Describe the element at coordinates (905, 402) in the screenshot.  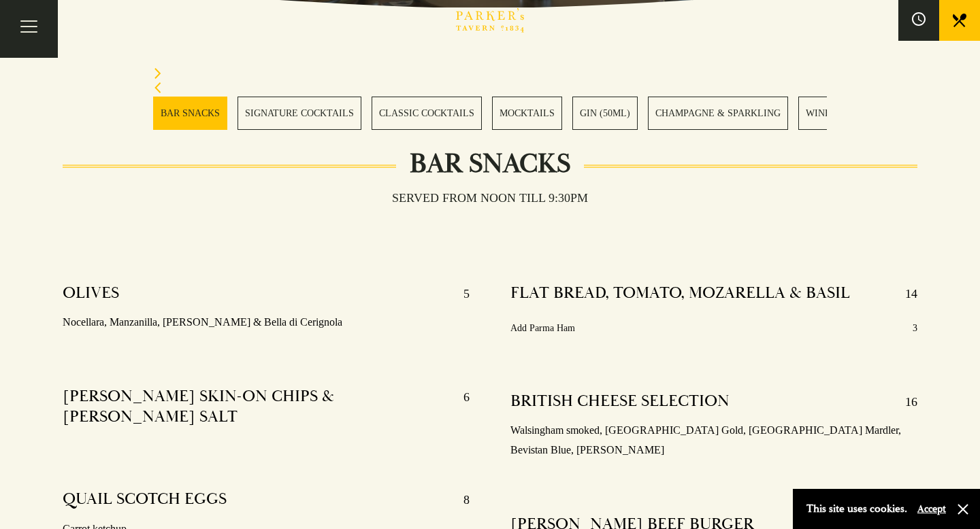
I see `p: 16` at that location.